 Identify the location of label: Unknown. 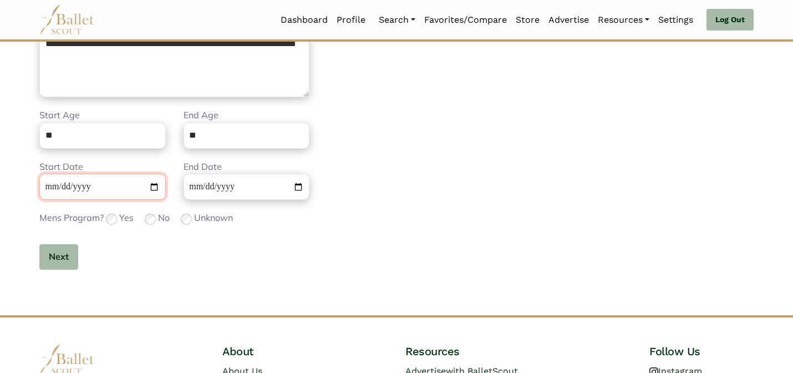
(214, 218).